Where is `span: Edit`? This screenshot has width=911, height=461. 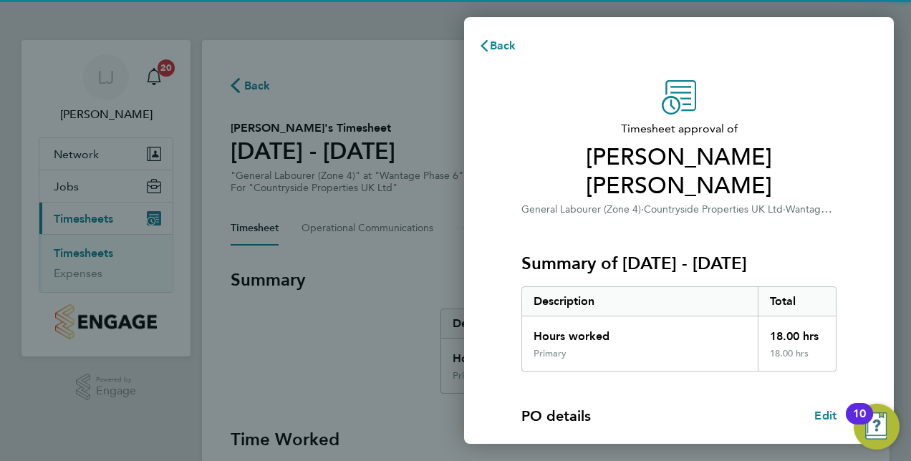
span: Edit is located at coordinates (825, 415).